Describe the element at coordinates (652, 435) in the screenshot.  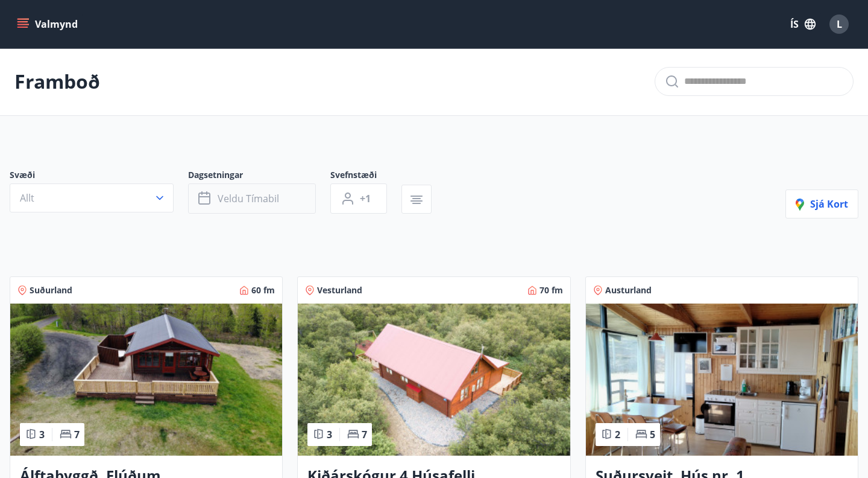
I see `span: 5` at that location.